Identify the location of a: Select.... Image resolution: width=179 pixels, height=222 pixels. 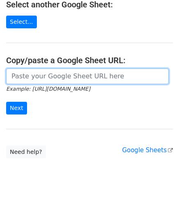
(21, 22).